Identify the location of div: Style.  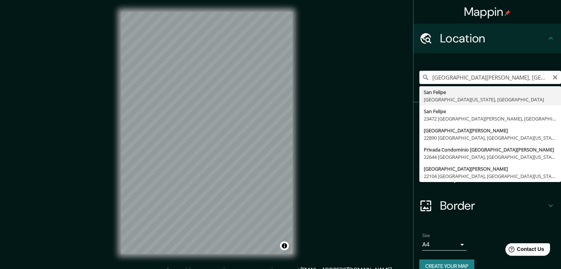
(487, 147).